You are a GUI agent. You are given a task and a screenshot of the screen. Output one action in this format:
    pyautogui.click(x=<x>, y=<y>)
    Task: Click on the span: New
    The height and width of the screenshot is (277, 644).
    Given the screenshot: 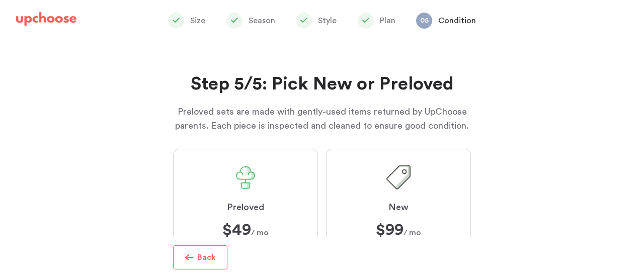 What is the action you would take?
    pyautogui.click(x=399, y=207)
    